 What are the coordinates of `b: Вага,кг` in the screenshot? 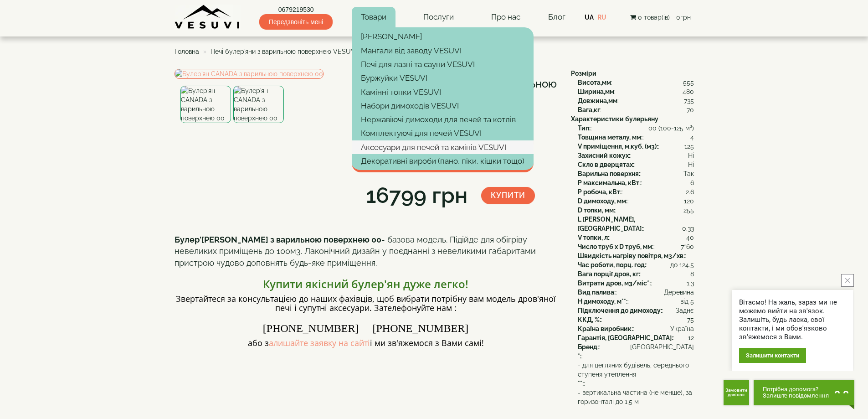 It's located at (589, 110).